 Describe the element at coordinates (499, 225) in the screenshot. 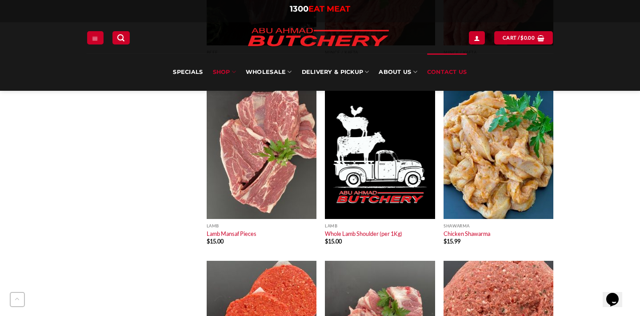

I see `p: Shawarma` at that location.